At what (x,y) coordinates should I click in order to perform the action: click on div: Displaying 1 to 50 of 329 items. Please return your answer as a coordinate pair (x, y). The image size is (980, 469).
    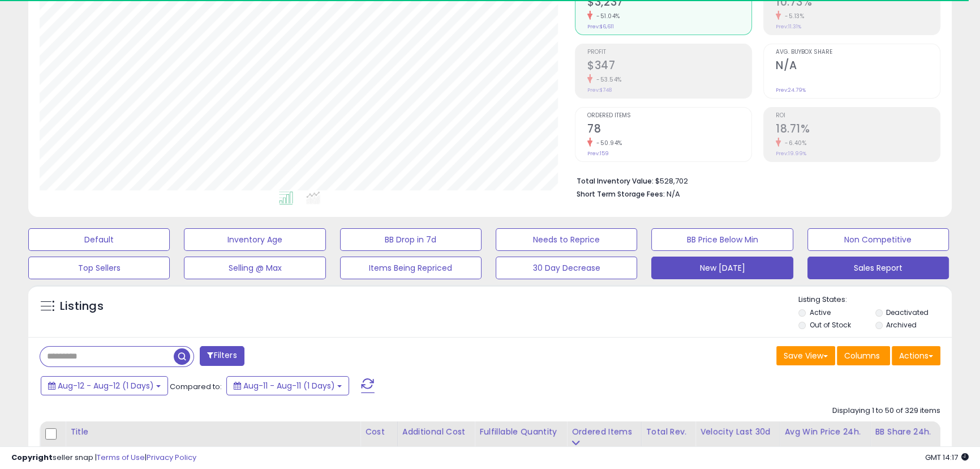
    Looking at the image, I should click on (886, 410).